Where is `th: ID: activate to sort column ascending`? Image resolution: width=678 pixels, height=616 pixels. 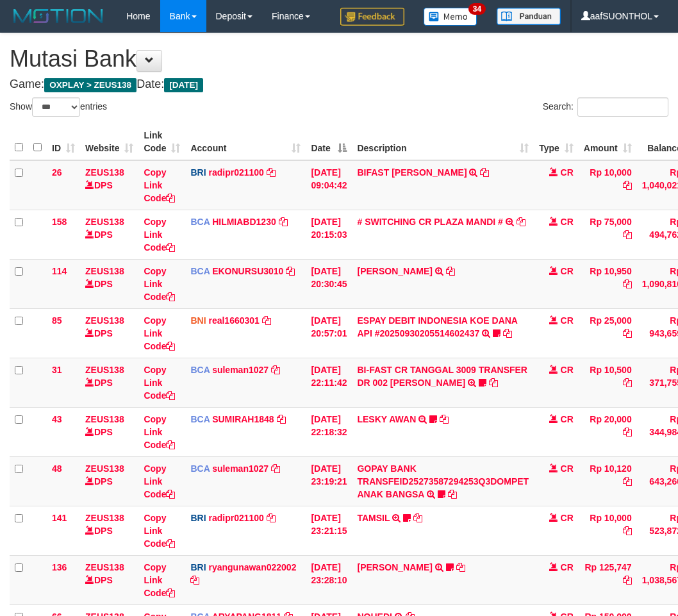 th: ID: activate to sort column ascending is located at coordinates (64, 141).